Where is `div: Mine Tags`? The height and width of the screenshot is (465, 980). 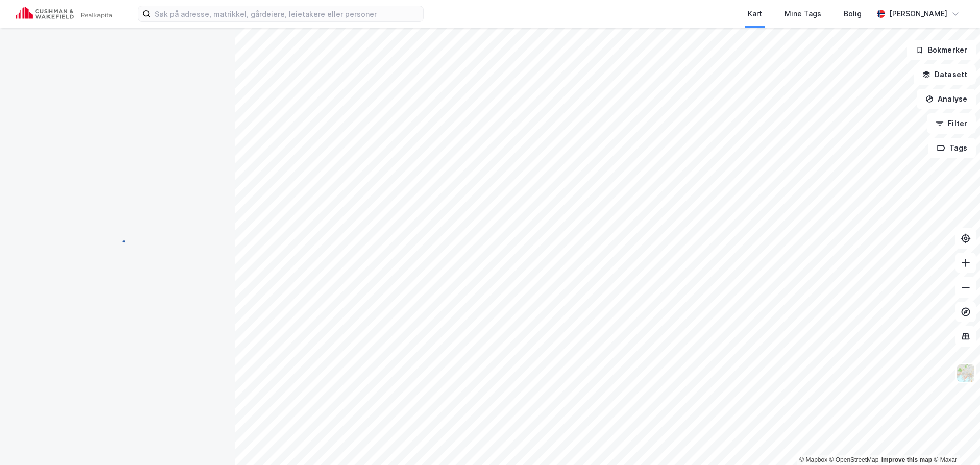
div: Mine Tags is located at coordinates (803, 14).